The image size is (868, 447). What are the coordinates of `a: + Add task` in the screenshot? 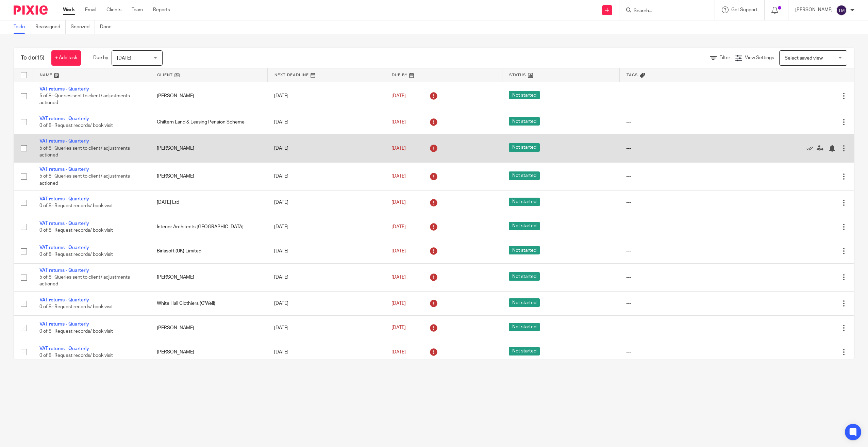 It's located at (66, 58).